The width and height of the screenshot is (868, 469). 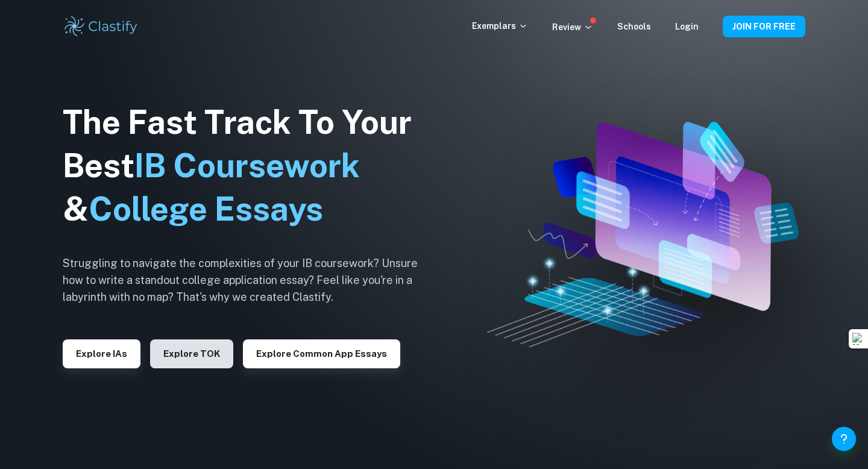 What do you see at coordinates (321, 353) in the screenshot?
I see `button: Explore Common App essays` at bounding box center [321, 353].